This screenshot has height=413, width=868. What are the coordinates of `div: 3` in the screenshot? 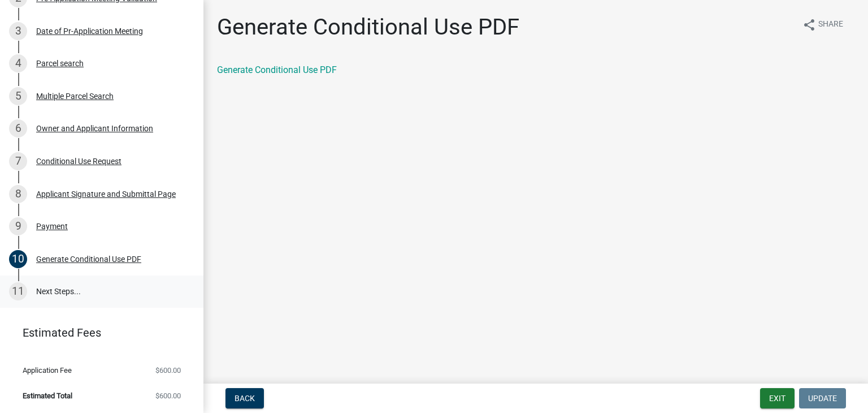 It's located at (18, 31).